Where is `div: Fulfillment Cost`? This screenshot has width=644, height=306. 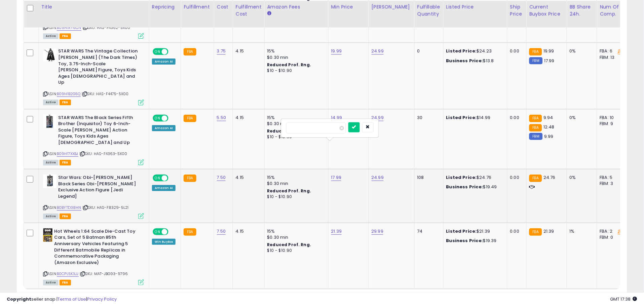 div: Fulfillment Cost is located at coordinates (248, 10).